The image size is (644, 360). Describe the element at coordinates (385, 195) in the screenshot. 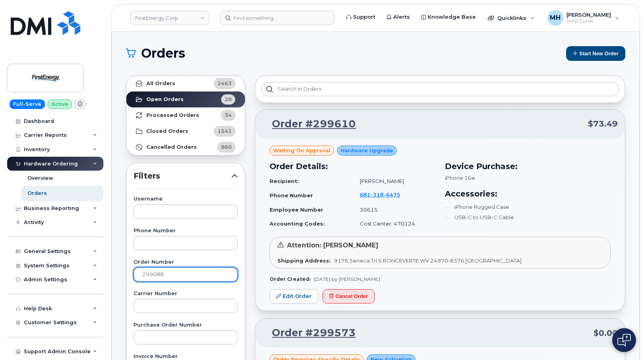

I see `a: 6813186475` at that location.